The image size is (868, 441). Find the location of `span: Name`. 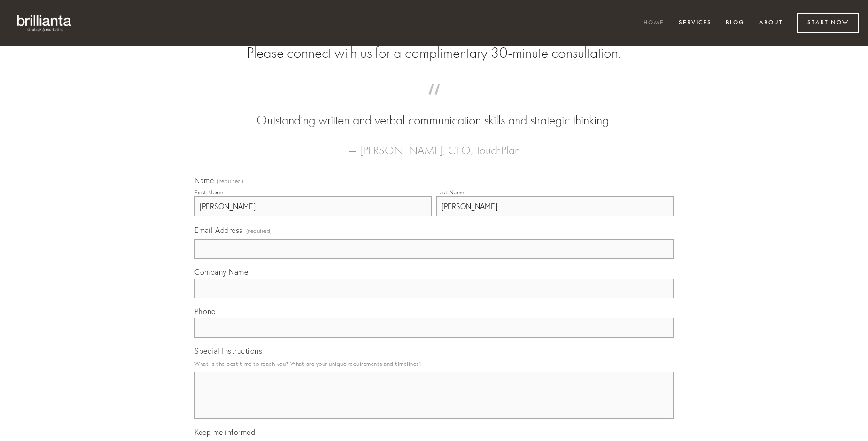

span: Name is located at coordinates (204, 180).